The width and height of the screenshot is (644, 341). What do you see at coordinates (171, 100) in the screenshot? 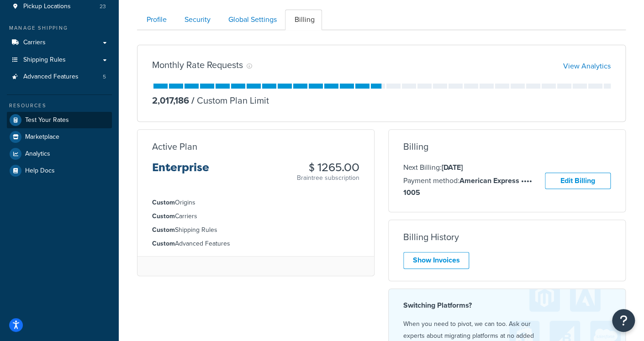
I see `p: 2,017,186` at bounding box center [171, 100].